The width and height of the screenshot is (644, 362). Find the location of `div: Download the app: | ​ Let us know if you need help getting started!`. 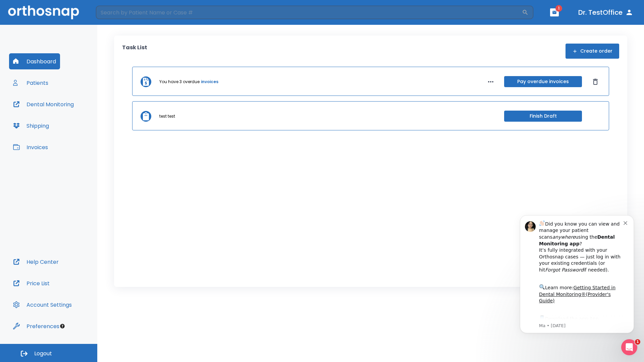

div: Download the app: | ​ Let us know if you need help getting started! is located at coordinates (71, 126).